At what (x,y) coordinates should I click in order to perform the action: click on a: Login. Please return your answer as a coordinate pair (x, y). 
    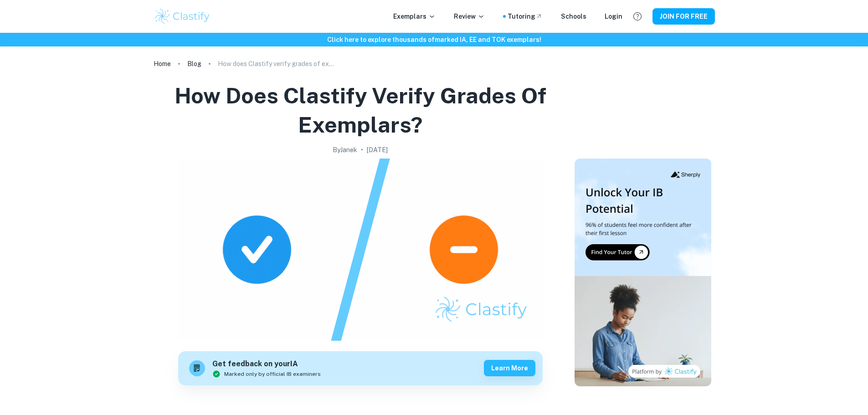
    Looking at the image, I should click on (613, 16).